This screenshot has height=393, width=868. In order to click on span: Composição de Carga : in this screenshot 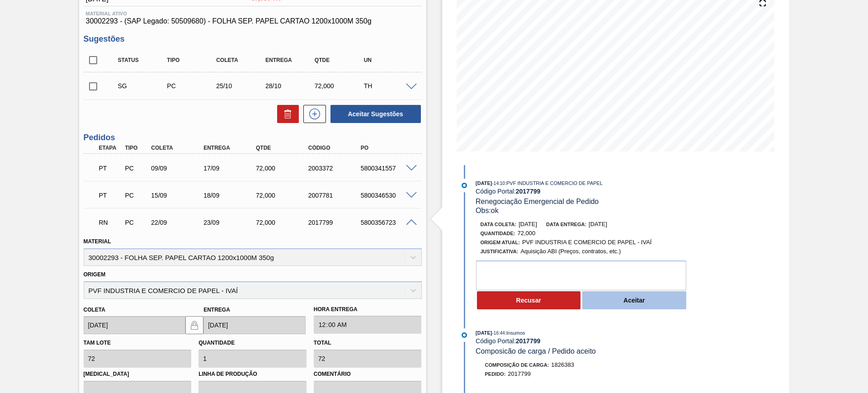, I will do `click(517, 366)`.